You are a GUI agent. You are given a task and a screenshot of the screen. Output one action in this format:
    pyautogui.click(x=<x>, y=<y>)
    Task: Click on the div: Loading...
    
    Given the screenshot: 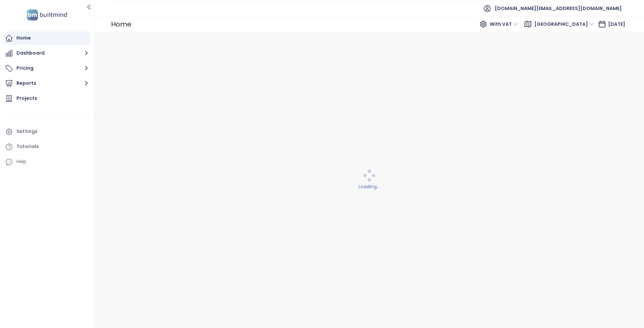 What is the action you would take?
    pyautogui.click(x=369, y=186)
    